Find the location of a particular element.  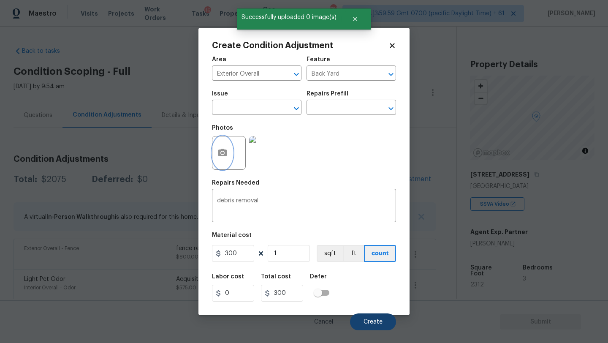

h5: Photos is located at coordinates (222, 128).